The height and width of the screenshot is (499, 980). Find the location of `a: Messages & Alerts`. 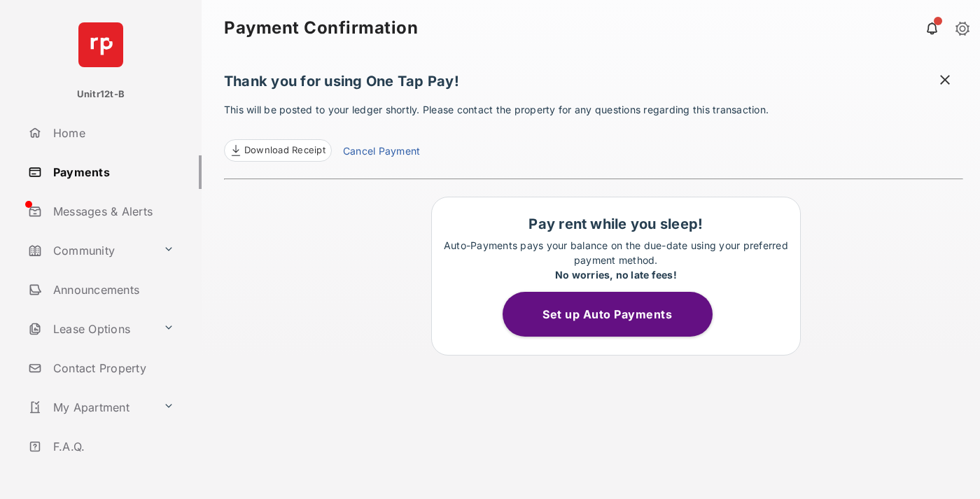

a: Messages & Alerts is located at coordinates (112, 211).